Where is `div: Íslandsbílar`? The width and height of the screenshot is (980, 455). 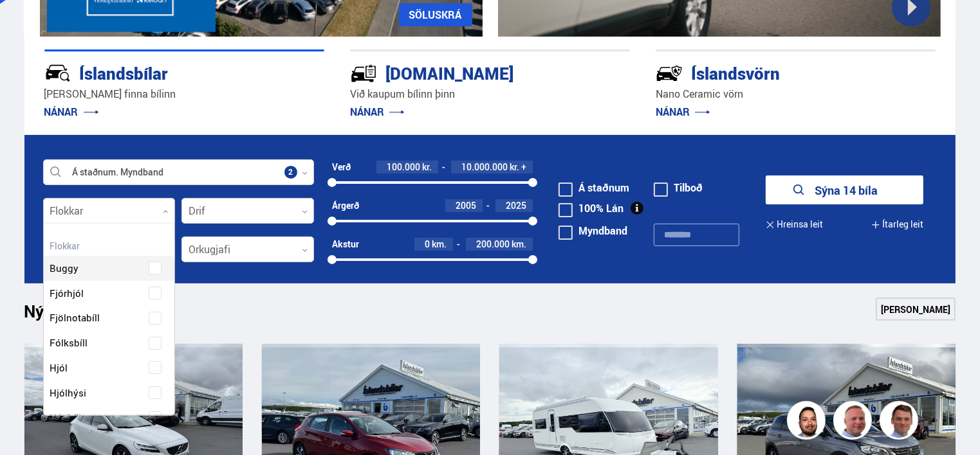
div: Íslandsbílar is located at coordinates (162, 72).